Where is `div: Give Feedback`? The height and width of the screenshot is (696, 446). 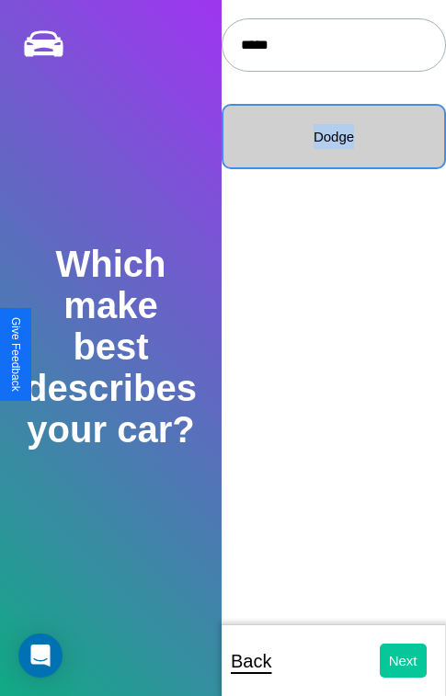
div: Give Feedback is located at coordinates (16, 354).